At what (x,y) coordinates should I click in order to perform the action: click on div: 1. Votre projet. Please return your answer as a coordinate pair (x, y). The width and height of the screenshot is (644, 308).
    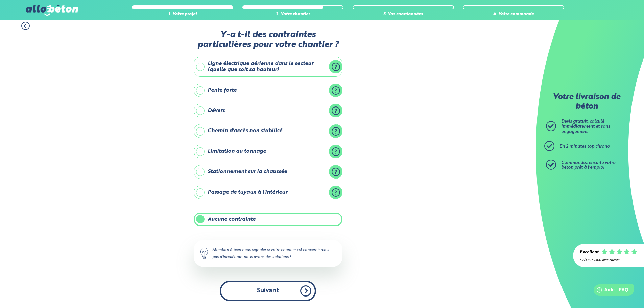
    Looking at the image, I should click on (183, 14).